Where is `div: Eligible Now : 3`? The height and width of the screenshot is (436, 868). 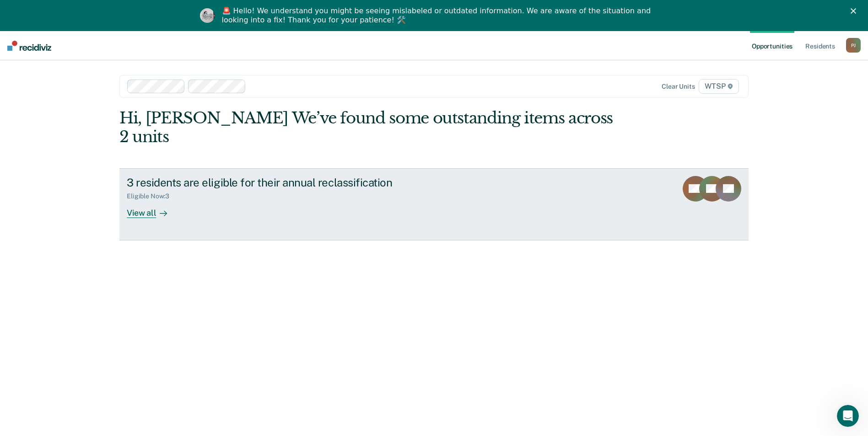
div: Eligible Now : 3 is located at coordinates (152, 196).